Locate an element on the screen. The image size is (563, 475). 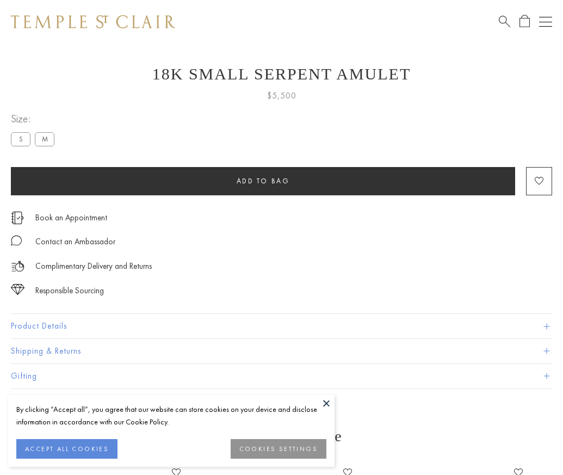
img: icon_sourcing.svg is located at coordinates (17, 290).